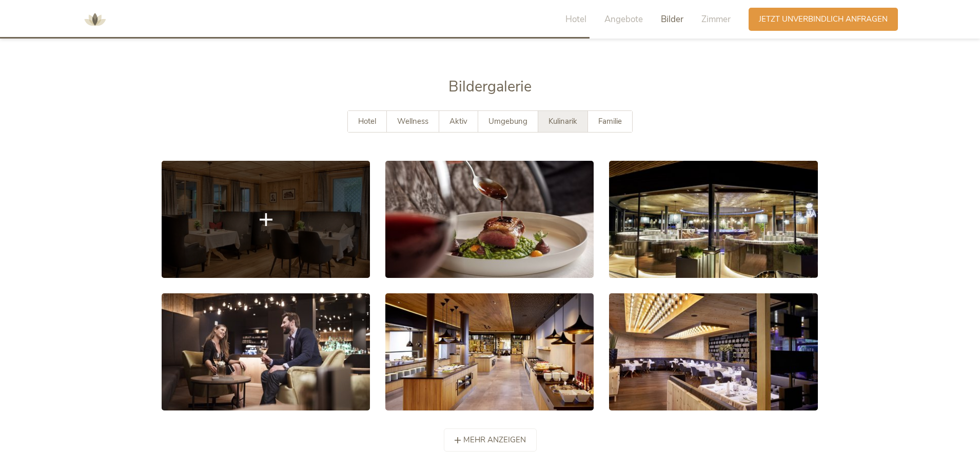 Image resolution: width=980 pixels, height=468 pixels. What do you see at coordinates (508, 121) in the screenshot?
I see `span: Umgebung` at bounding box center [508, 121].